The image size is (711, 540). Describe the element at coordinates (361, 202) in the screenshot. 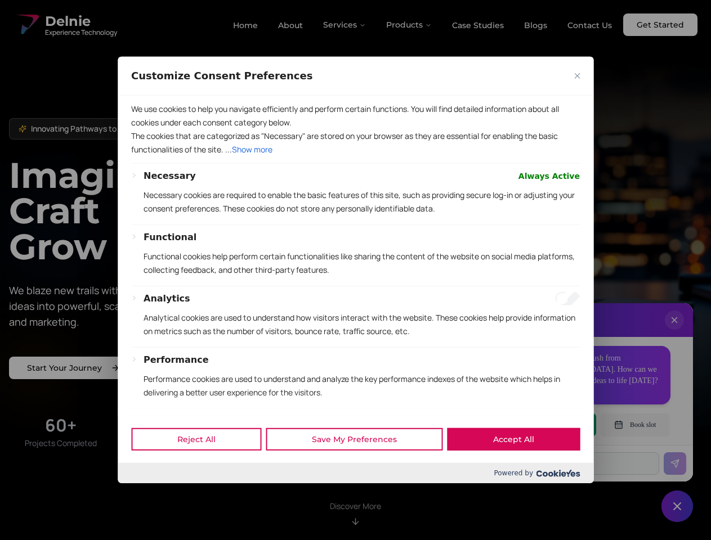

I see `p: Necessary cookies are required to enable the basic features of this site, such as providing secur...` at that location.